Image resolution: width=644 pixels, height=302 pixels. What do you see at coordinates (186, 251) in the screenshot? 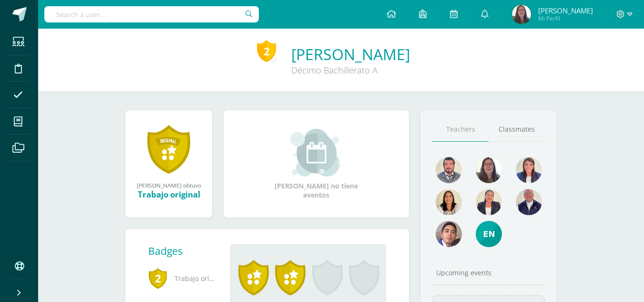
I see `div: Badges` at bounding box center [186, 251].